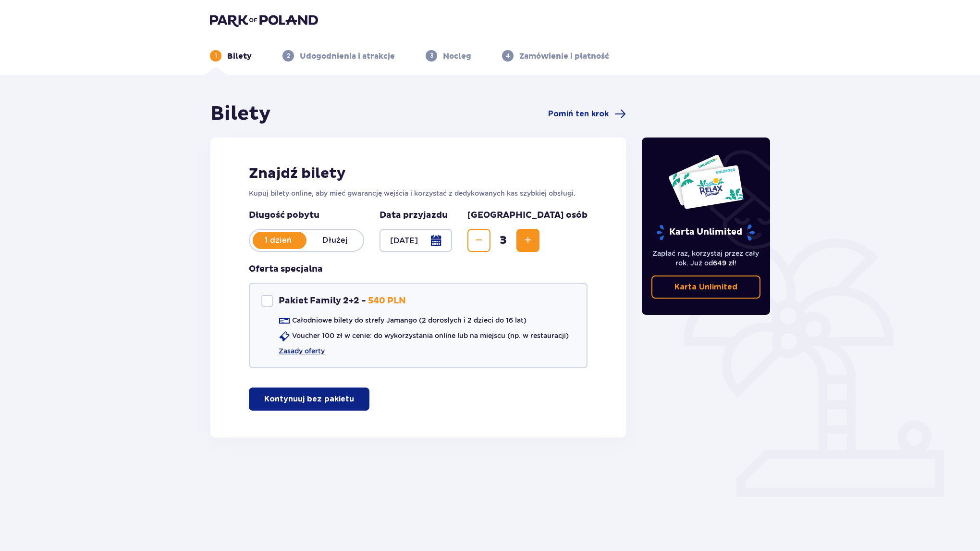  What do you see at coordinates (706, 287) in the screenshot?
I see `a: Karta Unlimited` at bounding box center [706, 287].